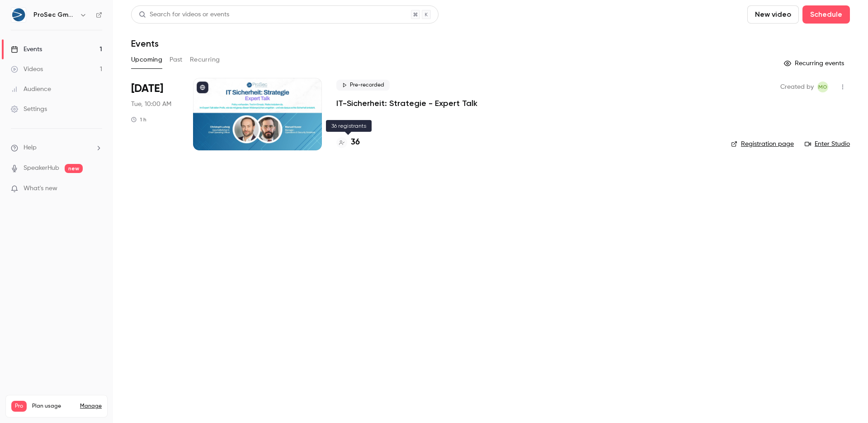 The width and height of the screenshot is (868, 423). Describe the element at coordinates (205, 60) in the screenshot. I see `button: Recurring` at that location.